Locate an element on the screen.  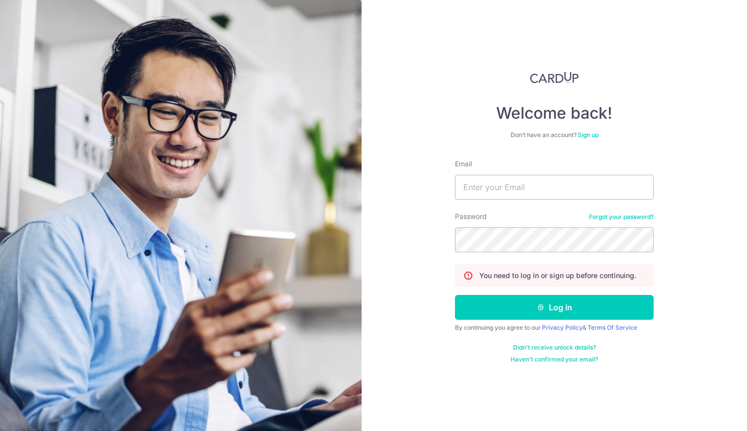
a: Privacy Policy is located at coordinates (562, 327).